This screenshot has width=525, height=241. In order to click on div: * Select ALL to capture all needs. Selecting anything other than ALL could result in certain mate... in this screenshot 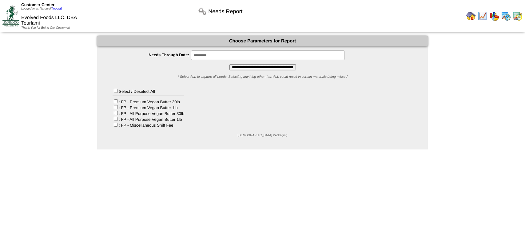, I will do `click(262, 77)`.